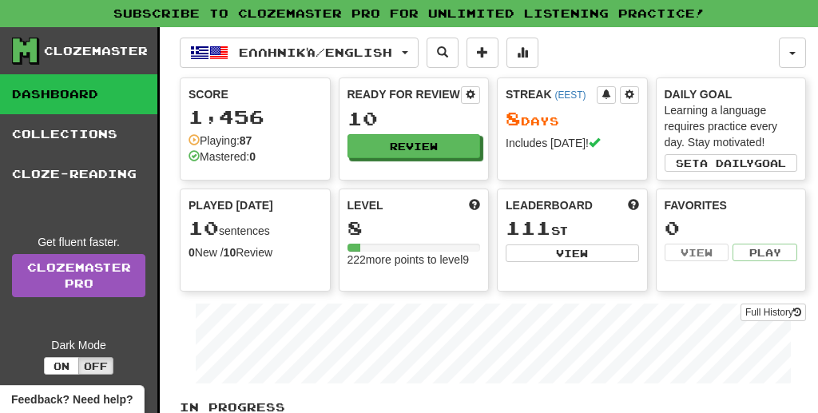  I want to click on div: 1,456, so click(255, 117).